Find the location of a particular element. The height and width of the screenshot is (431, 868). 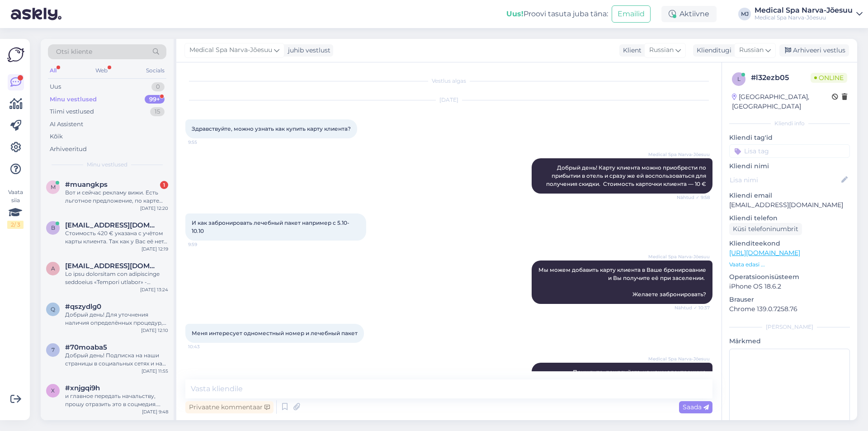

div: juhib vestlust is located at coordinates (307, 50).